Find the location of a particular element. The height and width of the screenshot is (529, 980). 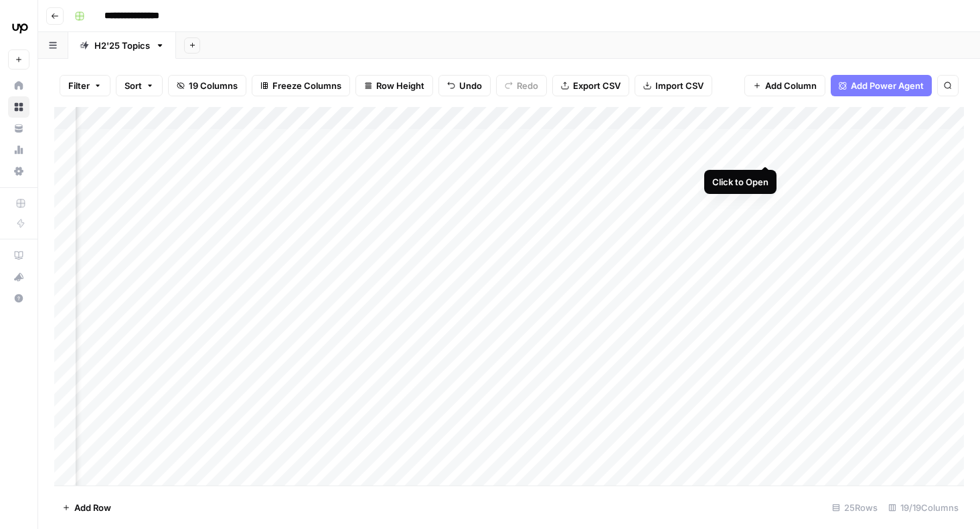

button: Add Column is located at coordinates (784, 85).